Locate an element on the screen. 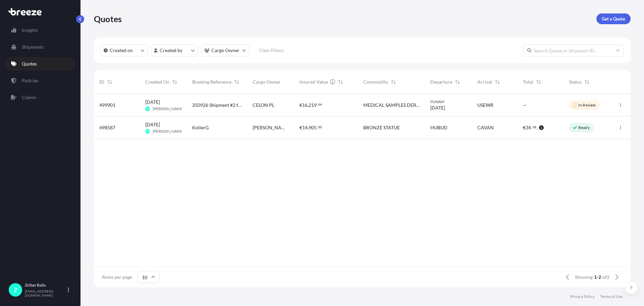  span: 00 is located at coordinates (321, 127).